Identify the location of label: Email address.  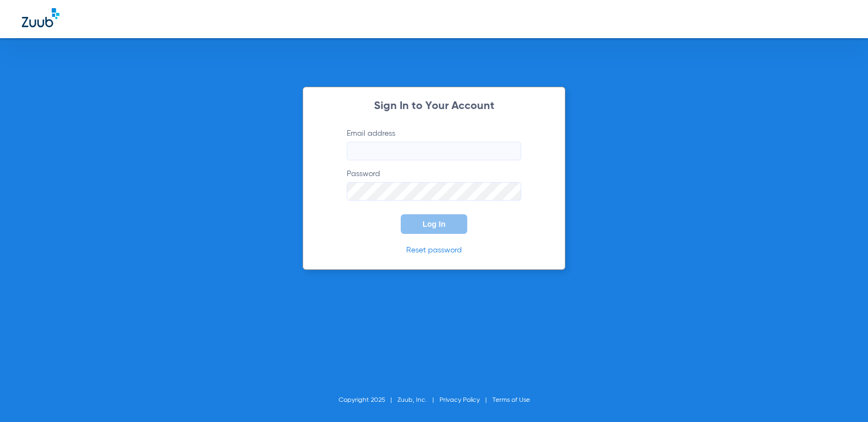
(434, 144).